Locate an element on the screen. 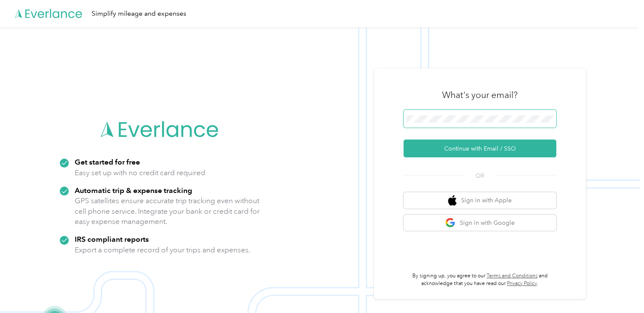 This screenshot has height=313, width=644. a: Privacy Policy is located at coordinates (522, 284).